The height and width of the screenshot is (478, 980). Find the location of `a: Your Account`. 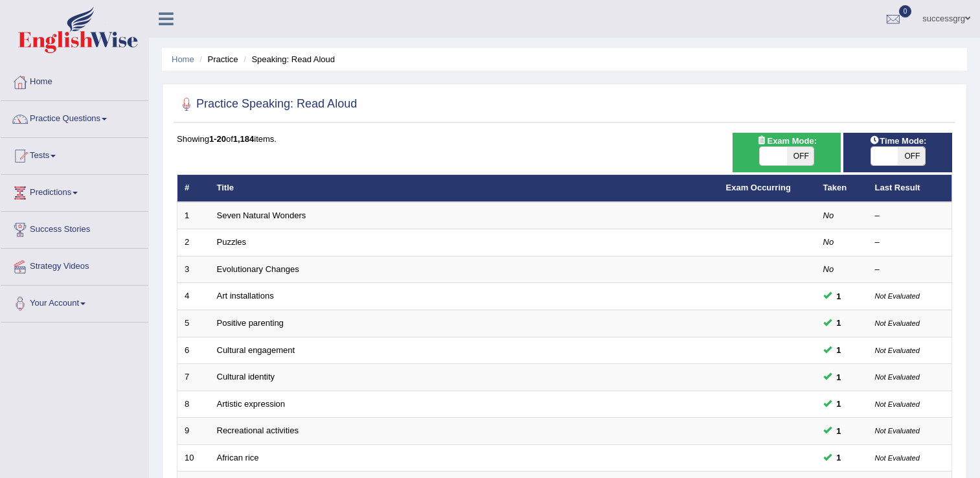

a: Your Account is located at coordinates (75, 302).